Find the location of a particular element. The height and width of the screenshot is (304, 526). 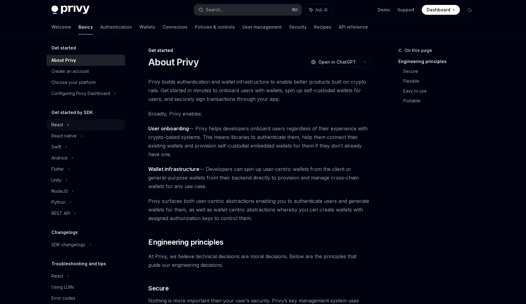

span: Broadly, Privy enables: is located at coordinates (259, 114).